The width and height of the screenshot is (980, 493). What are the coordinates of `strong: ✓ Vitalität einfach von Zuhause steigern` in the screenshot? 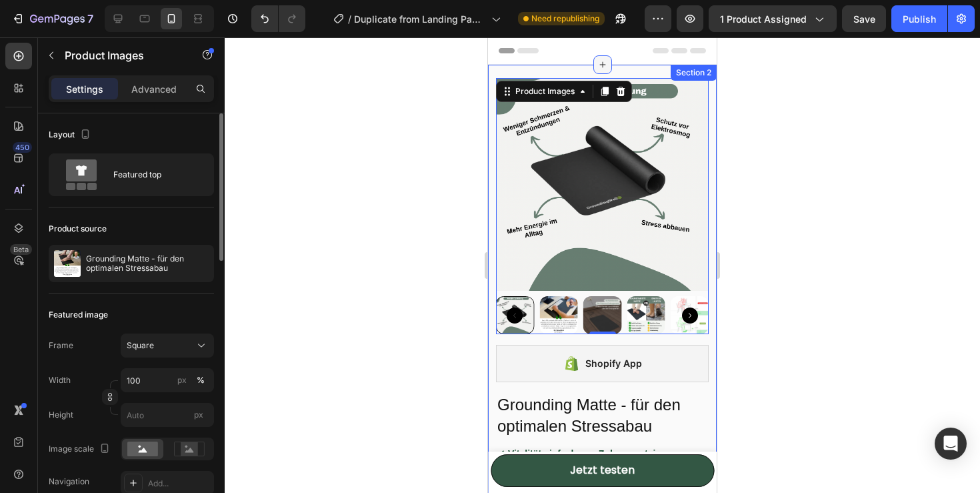 It's located at (99, 416).